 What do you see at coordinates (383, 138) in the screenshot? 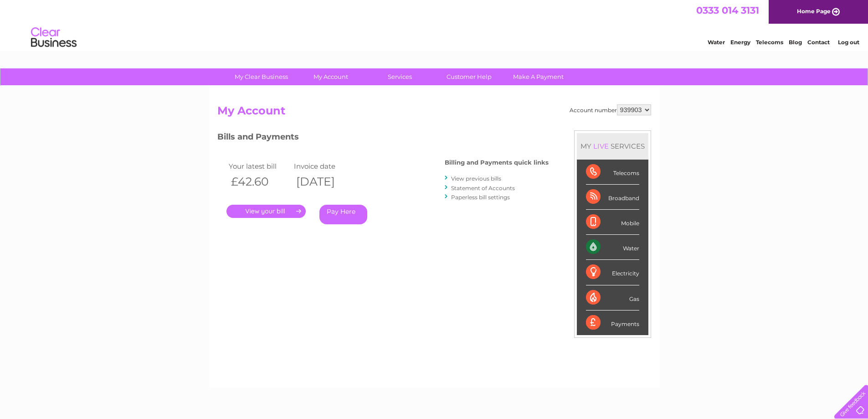
I see `h3: Bills and Payments` at bounding box center [383, 138].